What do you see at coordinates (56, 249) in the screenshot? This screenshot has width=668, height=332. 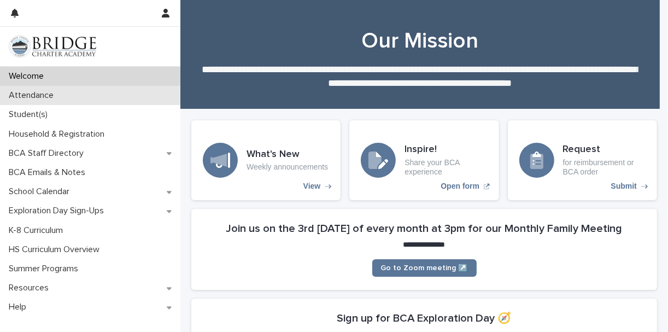 I see `p: HS Curriculum Overview` at bounding box center [56, 249].